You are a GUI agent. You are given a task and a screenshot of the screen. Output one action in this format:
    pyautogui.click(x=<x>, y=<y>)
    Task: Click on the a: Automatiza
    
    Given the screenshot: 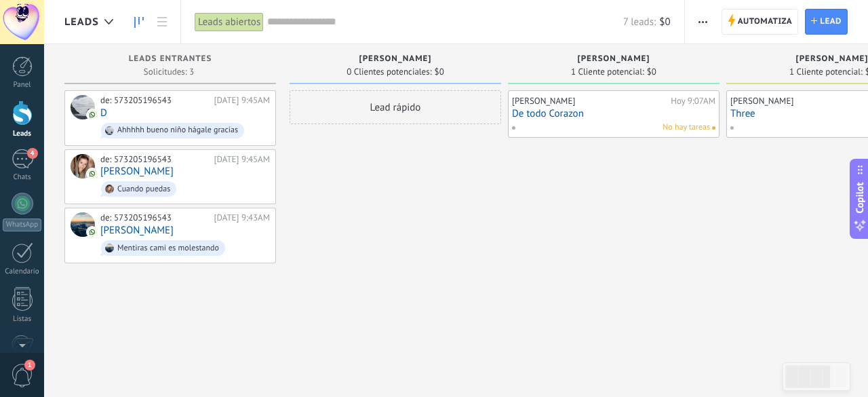 What is the action you would take?
    pyautogui.click(x=760, y=22)
    